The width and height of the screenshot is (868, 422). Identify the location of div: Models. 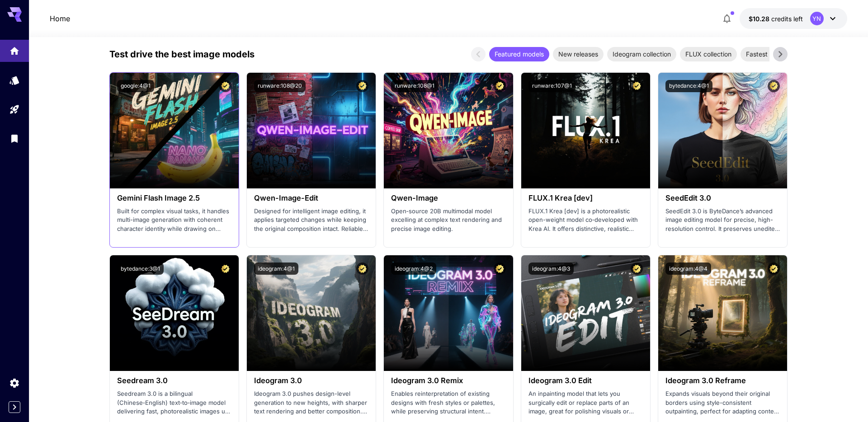
(15, 80).